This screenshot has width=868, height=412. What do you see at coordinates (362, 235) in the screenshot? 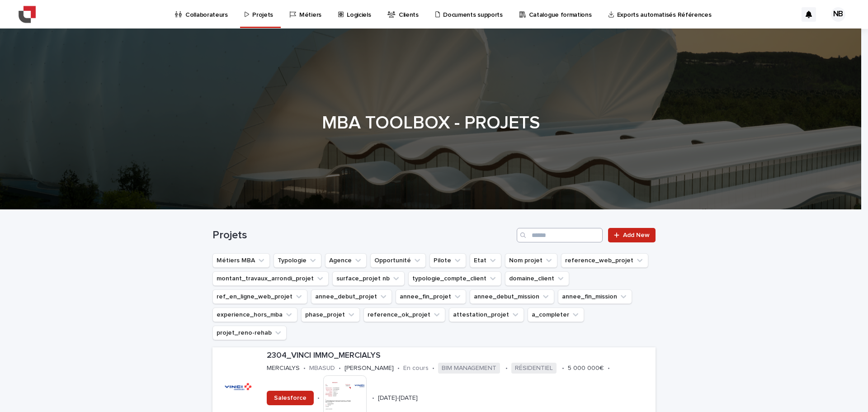
I see `h1: Projets` at bounding box center [362, 235].